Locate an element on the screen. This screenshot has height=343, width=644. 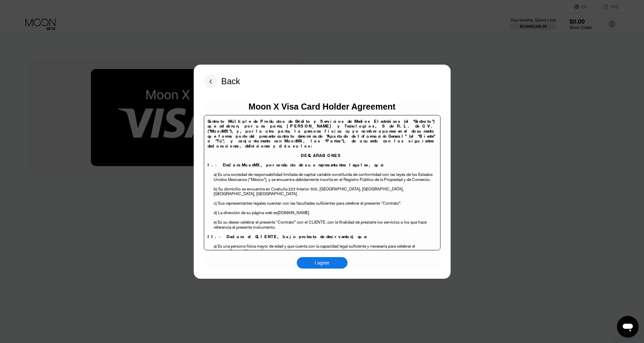
span: II.- Declara el CLIENTE, bajo protesta de decir verdad, que: is located at coordinates (288, 237).